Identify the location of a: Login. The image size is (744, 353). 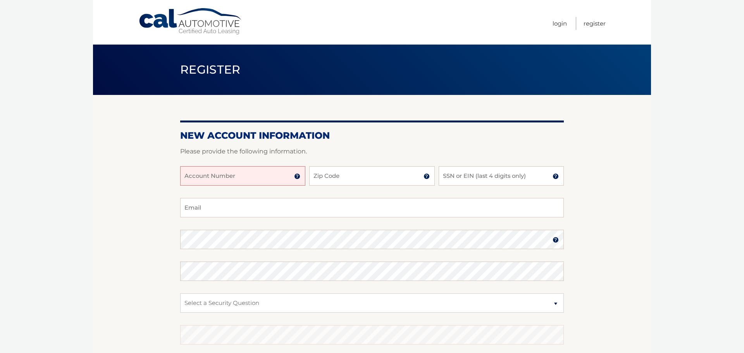
(559, 23).